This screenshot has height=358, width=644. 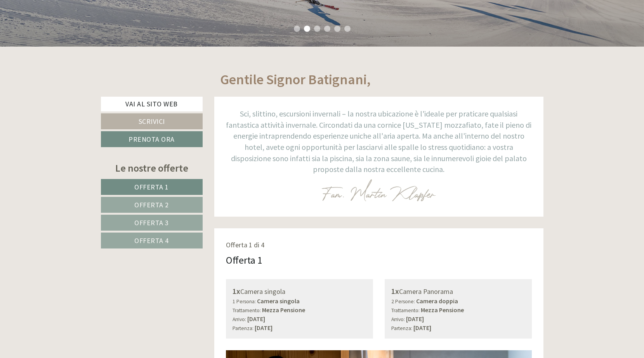 What do you see at coordinates (244, 302) in the screenshot?
I see `small: 1 Persona:` at bounding box center [244, 302].